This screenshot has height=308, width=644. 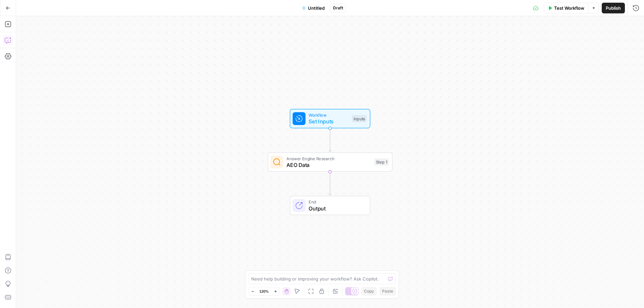 What do you see at coordinates (382, 162) in the screenshot?
I see `div: Step 1` at bounding box center [382, 162].